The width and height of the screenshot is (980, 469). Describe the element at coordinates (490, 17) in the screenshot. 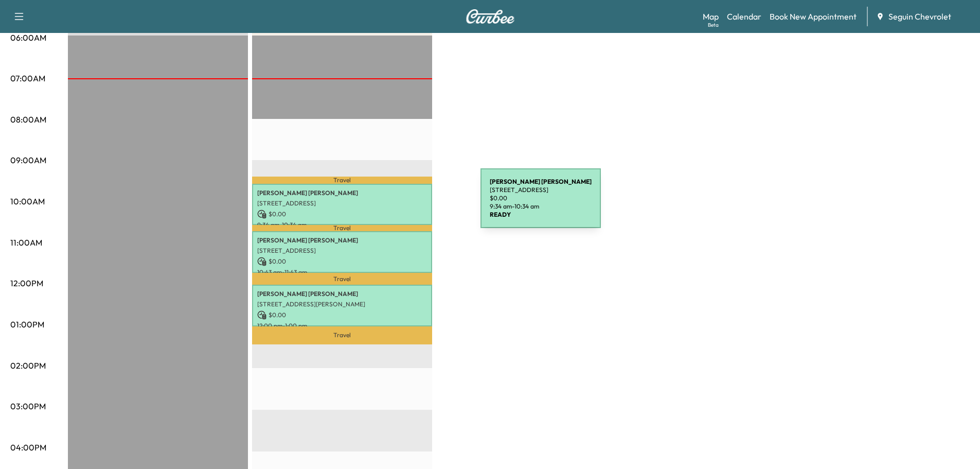

I see `img: Curbee Logo` at that location.